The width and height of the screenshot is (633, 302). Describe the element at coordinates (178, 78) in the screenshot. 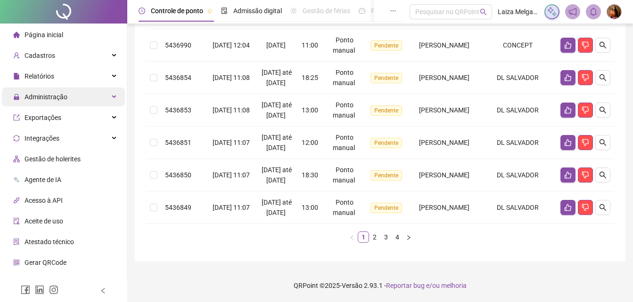

I see `span: 5436854` at that location.